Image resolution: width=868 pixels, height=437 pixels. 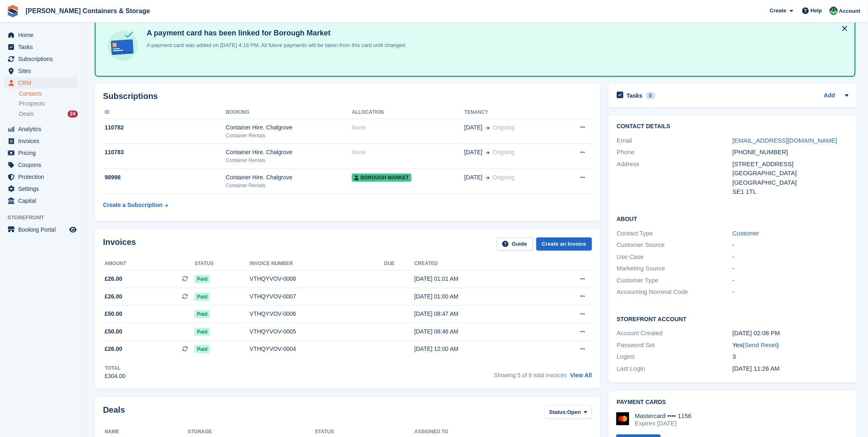 I want to click on span: Invoices, so click(x=43, y=141).